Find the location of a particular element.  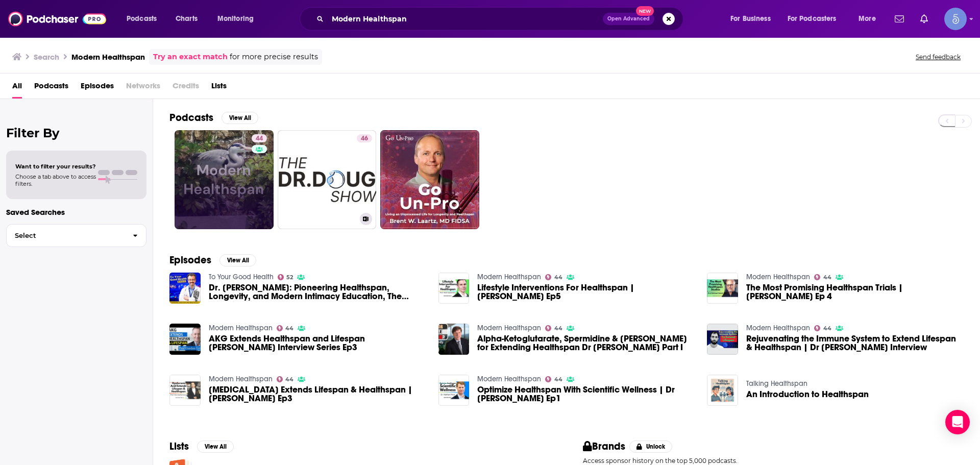

span: Choose a tab above to access filters. is located at coordinates (56, 180).